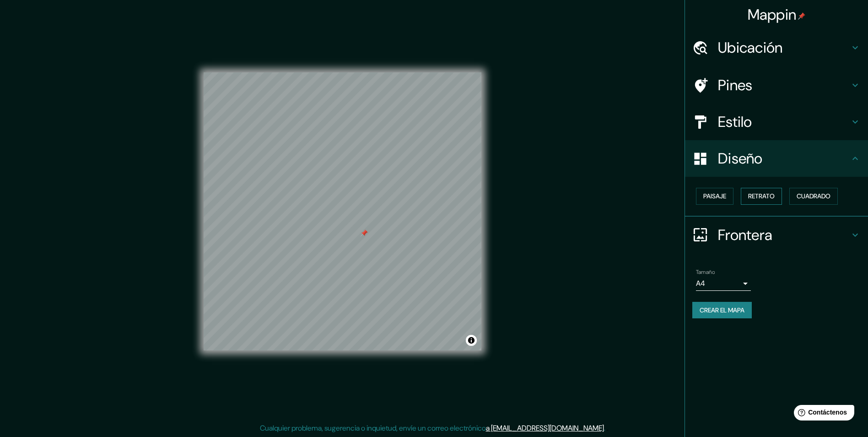  Describe the element at coordinates (802, 16) in the screenshot. I see `img: pin-icon.png` at that location.